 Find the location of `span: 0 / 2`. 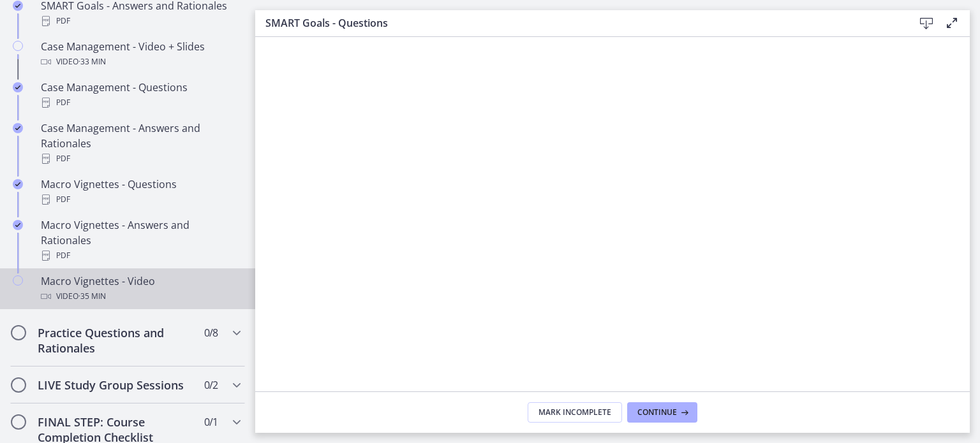

span: 0 / 2 is located at coordinates (210, 386).